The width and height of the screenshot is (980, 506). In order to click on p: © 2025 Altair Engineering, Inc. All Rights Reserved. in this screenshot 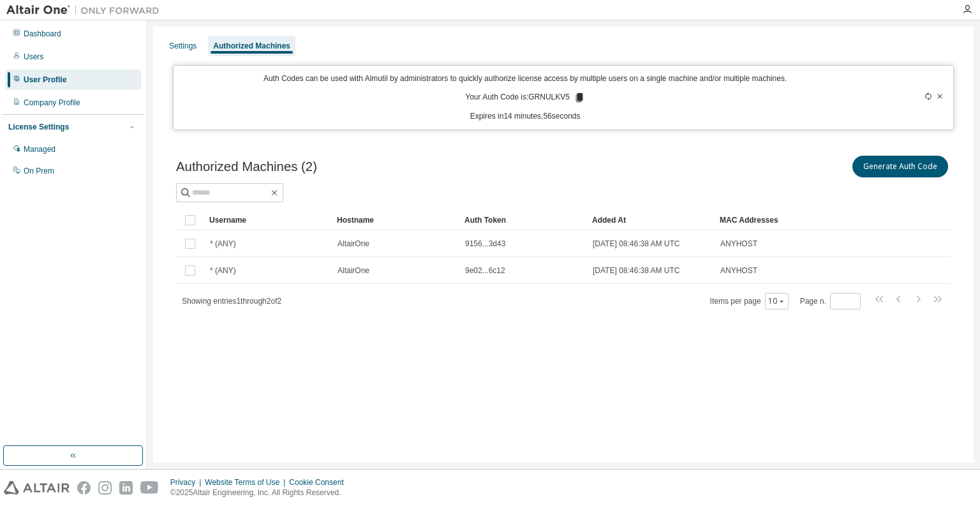, I will do `click(261, 492)`.